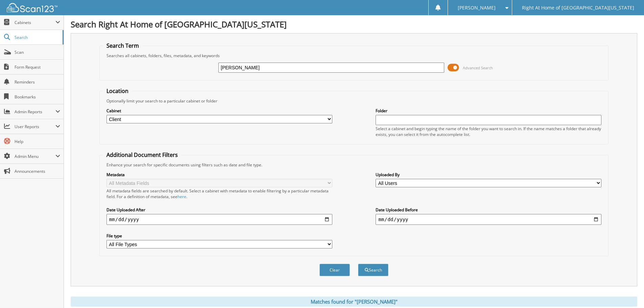 This screenshot has width=644, height=308. I want to click on span: Admin Menu, so click(35, 156).